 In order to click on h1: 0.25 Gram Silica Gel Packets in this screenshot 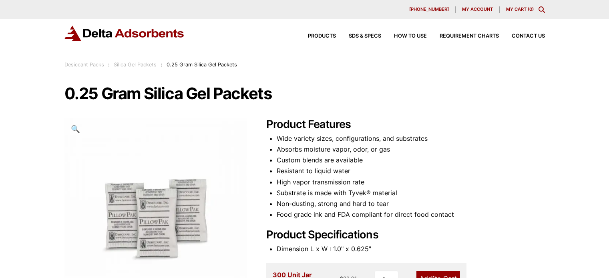, I will do `click(304, 94)`.